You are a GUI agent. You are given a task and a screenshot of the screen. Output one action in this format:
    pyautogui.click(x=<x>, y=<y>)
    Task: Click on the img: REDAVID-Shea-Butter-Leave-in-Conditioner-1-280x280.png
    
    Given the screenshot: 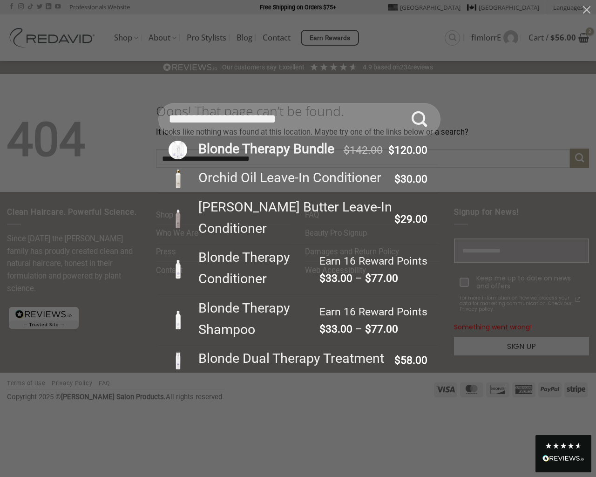 What is the action you would take?
    pyautogui.click(x=178, y=219)
    